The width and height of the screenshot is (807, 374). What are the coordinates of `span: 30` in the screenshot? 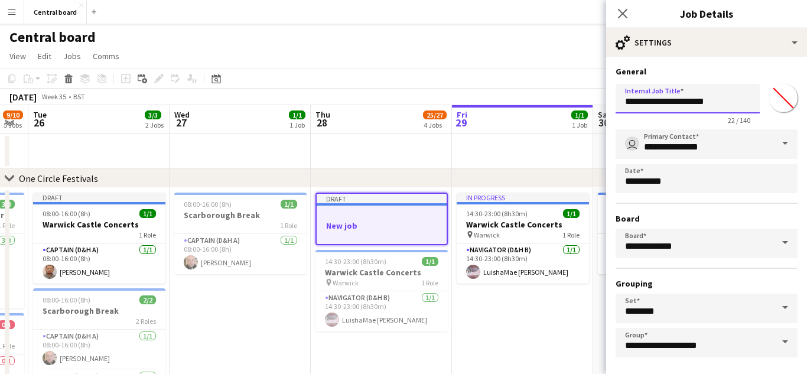 It's located at (603, 122).